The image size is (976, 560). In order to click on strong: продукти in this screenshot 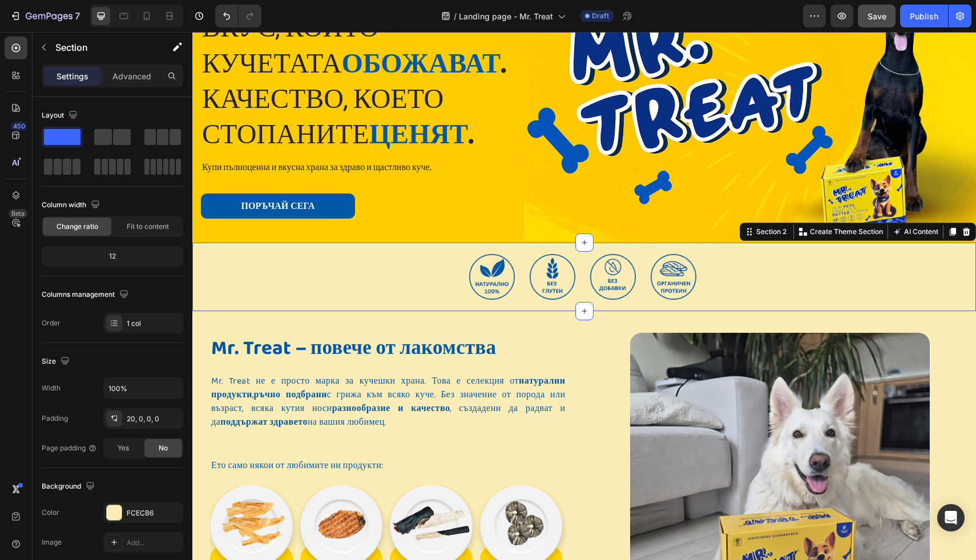, I will do `click(39, 362)`.